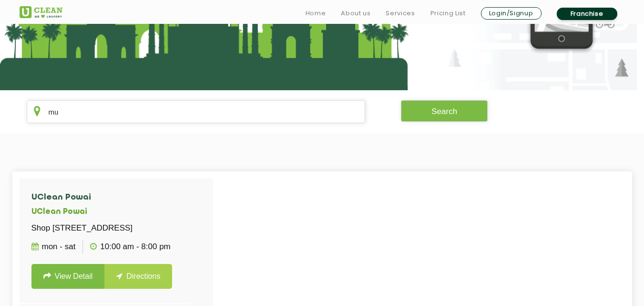  Describe the element at coordinates (41, 12) in the screenshot. I see `img: UClean Laundry and Dry Cleaning` at that location.